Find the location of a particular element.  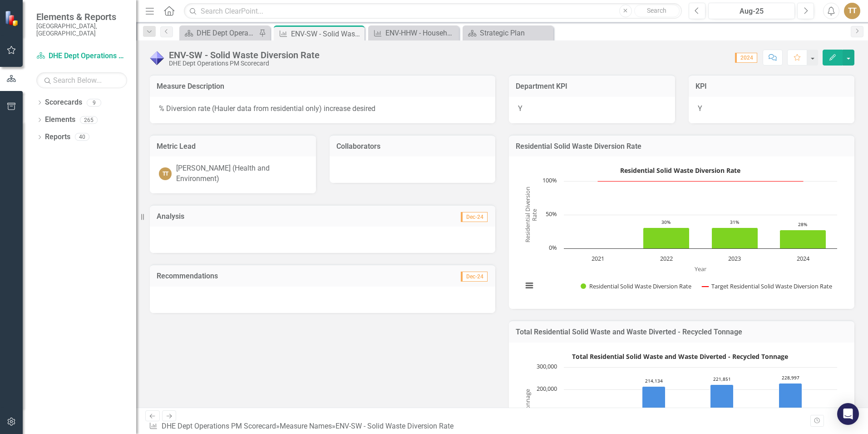

input: Search Below... is located at coordinates (82, 80).